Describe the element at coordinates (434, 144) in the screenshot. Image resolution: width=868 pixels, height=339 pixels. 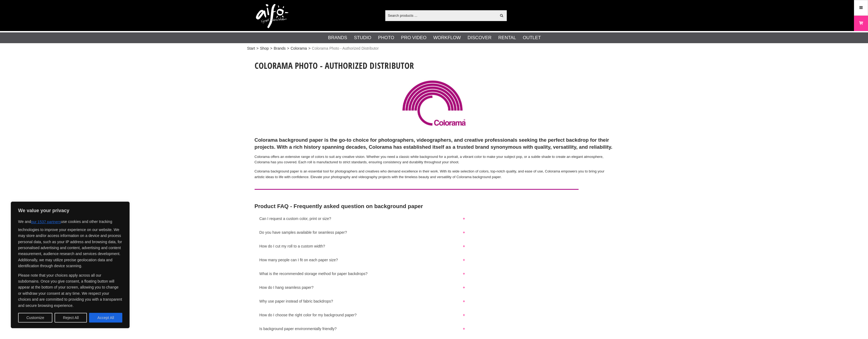
I see `h3: Colorama background paper is the go-to choice for photographers, videographers, and creative prof...` at that location.